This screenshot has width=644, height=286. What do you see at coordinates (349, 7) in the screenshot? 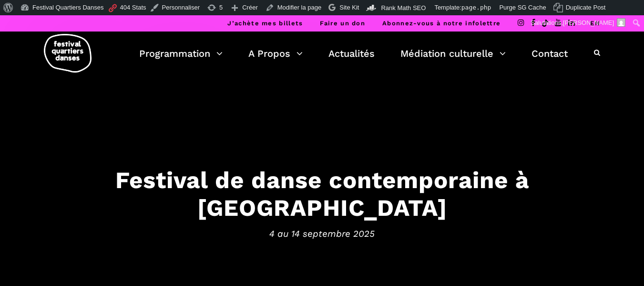
I see `span: Site Kit` at bounding box center [349, 7].